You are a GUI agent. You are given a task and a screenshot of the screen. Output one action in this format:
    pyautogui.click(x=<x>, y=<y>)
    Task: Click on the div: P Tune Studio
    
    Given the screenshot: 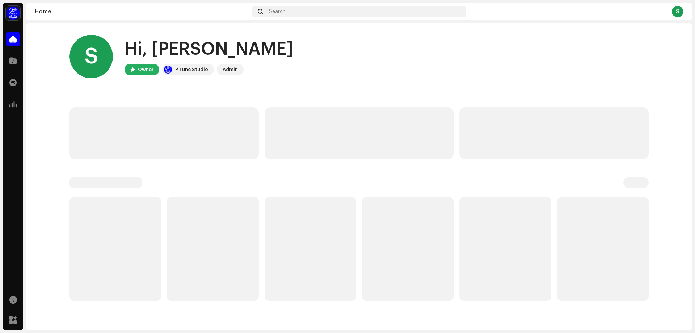 What is the action you would take?
    pyautogui.click(x=191, y=69)
    